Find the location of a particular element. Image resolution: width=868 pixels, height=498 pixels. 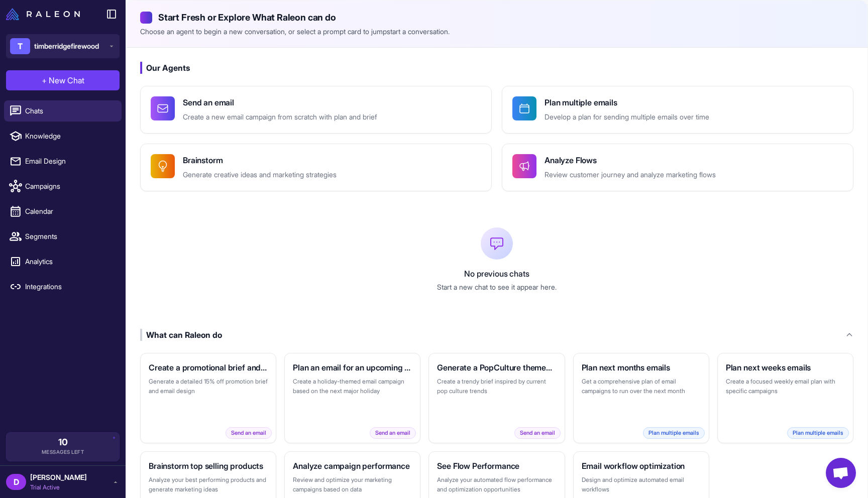

h3: Brainstorm top selling products is located at coordinates (208, 466).